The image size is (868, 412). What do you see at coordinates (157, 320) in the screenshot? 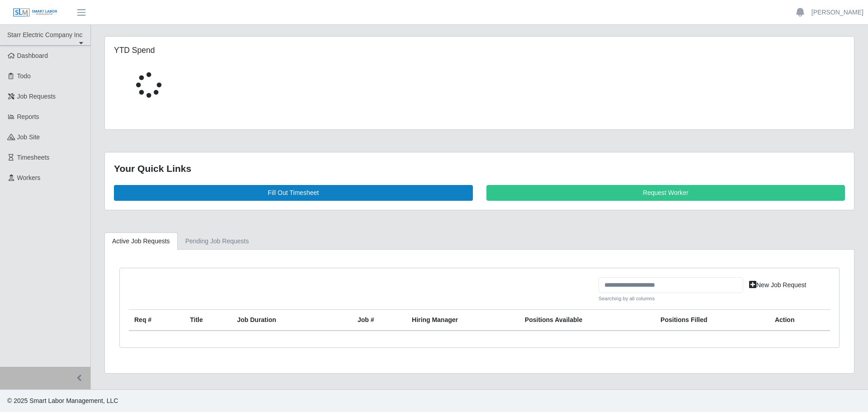
I see `th: Req #` at bounding box center [157, 320].